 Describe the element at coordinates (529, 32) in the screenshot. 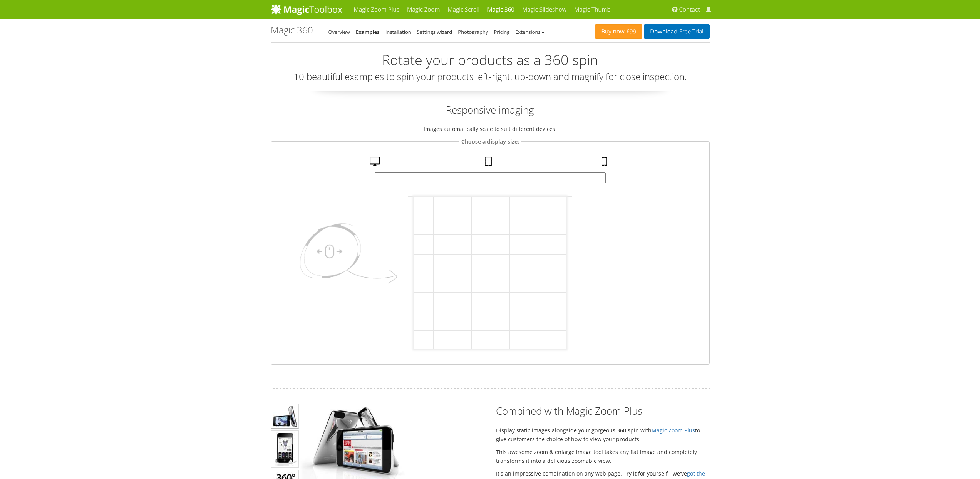

I see `a: Extensions` at that location.